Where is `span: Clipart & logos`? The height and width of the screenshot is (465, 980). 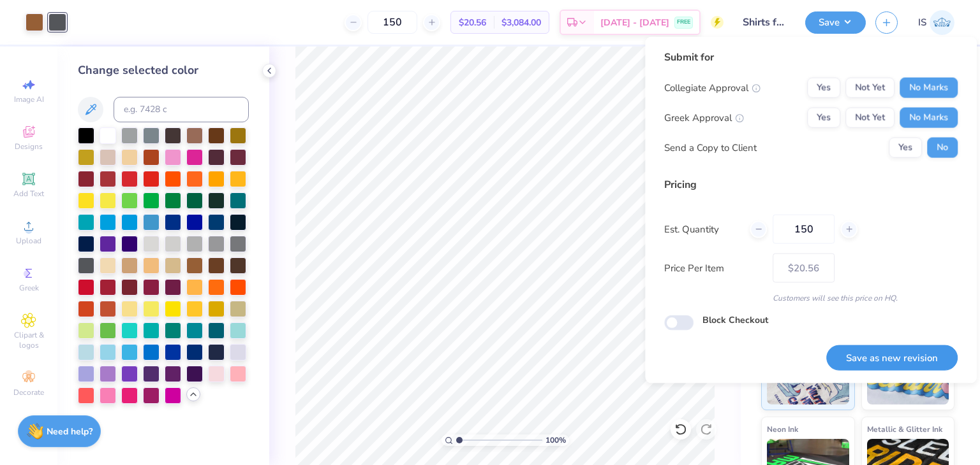 span: Clipart & logos is located at coordinates (28, 340).